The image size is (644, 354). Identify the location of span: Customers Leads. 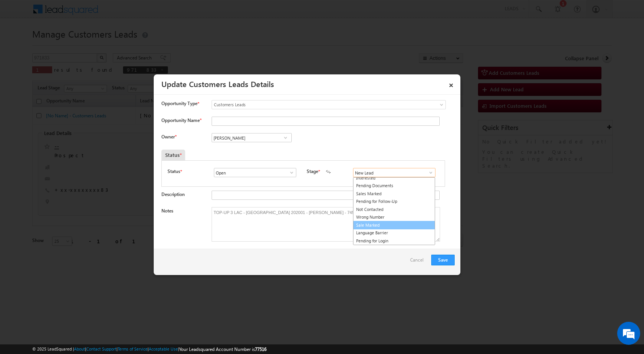
(313, 105).